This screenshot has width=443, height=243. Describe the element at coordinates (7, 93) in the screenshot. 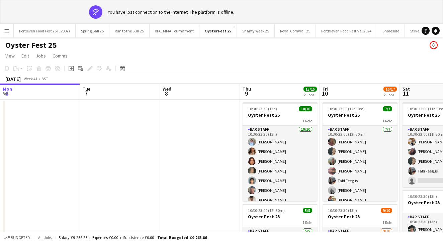

I see `span: 6` at that location.